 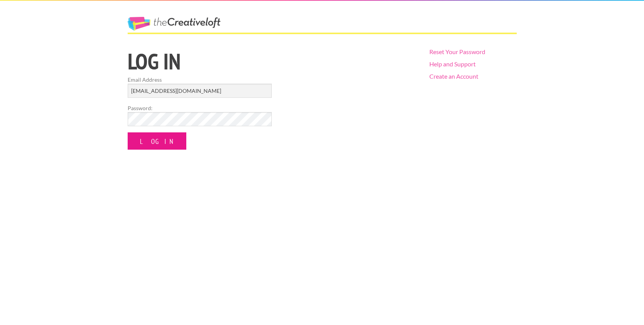 I want to click on label: Email Address, so click(x=200, y=80).